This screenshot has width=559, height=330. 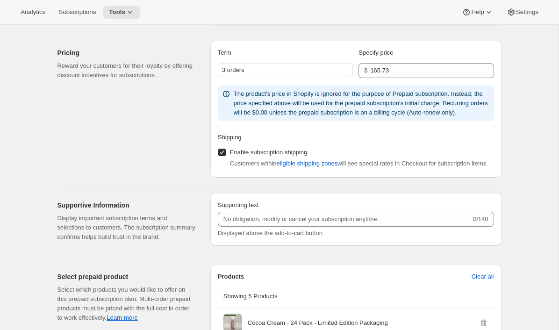 I want to click on span: Subscriptions, so click(x=77, y=12).